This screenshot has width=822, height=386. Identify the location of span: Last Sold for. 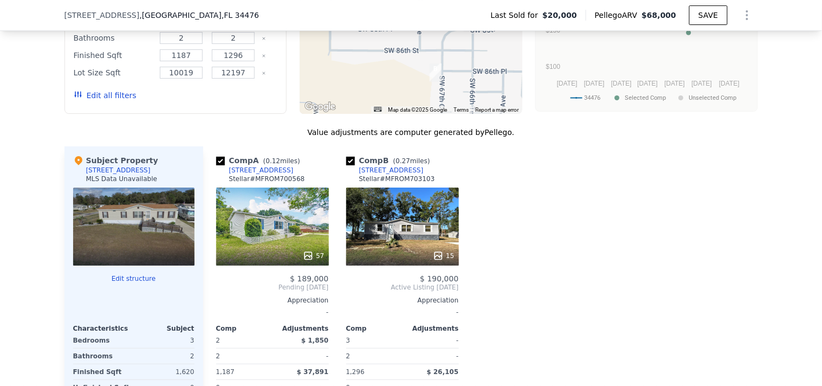
(517, 15).